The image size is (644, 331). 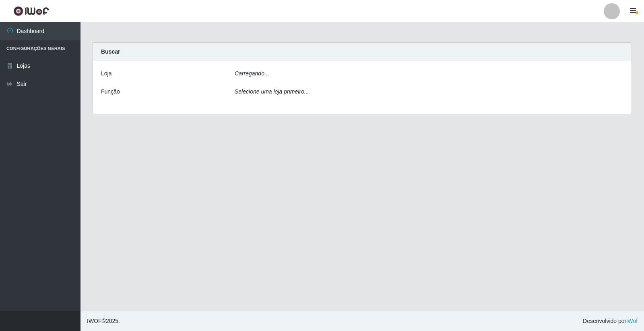 What do you see at coordinates (272, 92) in the screenshot?
I see `i: Selecione uma loja primeiro...` at bounding box center [272, 92].